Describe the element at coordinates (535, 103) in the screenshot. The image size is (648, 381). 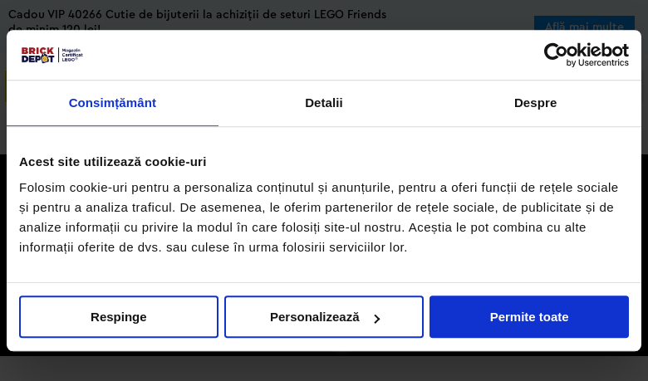
I see `a: Despre` at that location.